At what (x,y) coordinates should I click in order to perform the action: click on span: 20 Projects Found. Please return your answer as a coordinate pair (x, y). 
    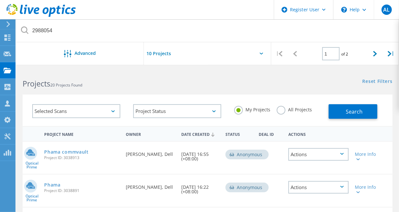
    Looking at the image, I should click on (66, 85).